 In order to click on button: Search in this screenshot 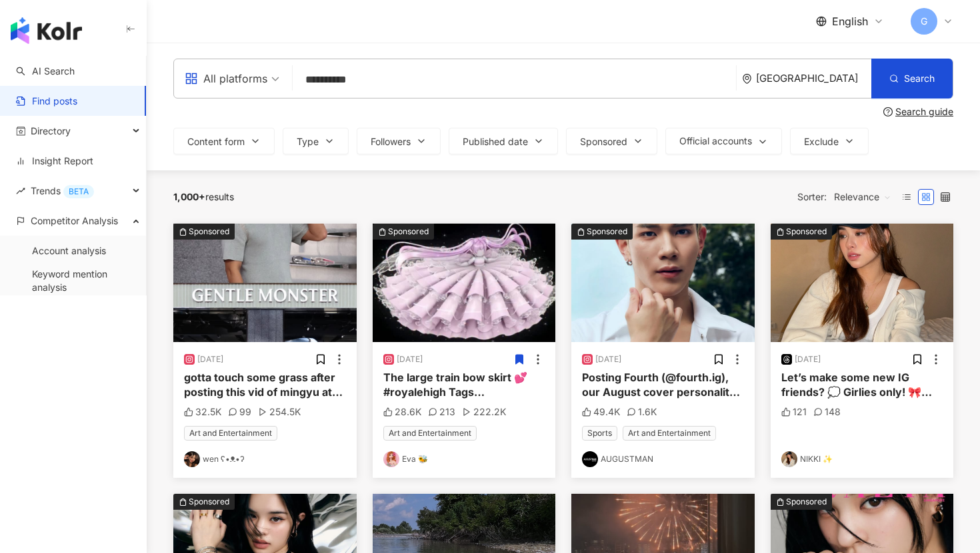, I will do `click(912, 79)`.